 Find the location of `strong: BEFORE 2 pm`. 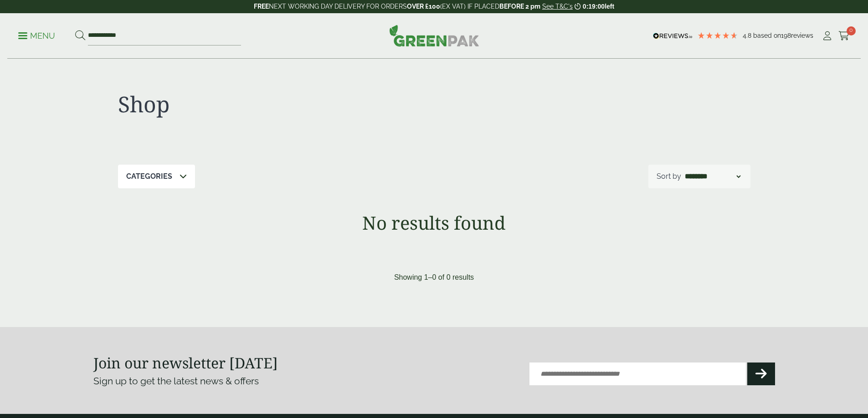

strong: BEFORE 2 pm is located at coordinates (520, 6).